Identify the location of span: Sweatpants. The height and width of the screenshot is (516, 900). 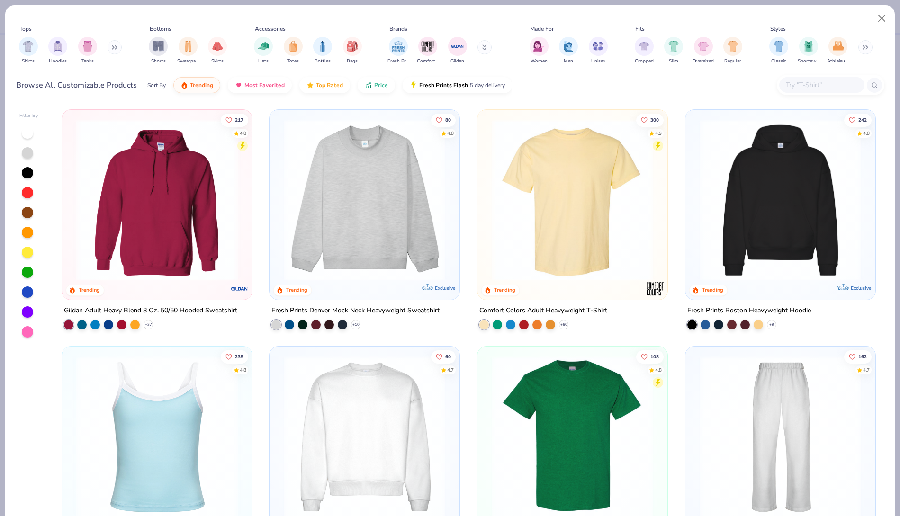
(188, 61).